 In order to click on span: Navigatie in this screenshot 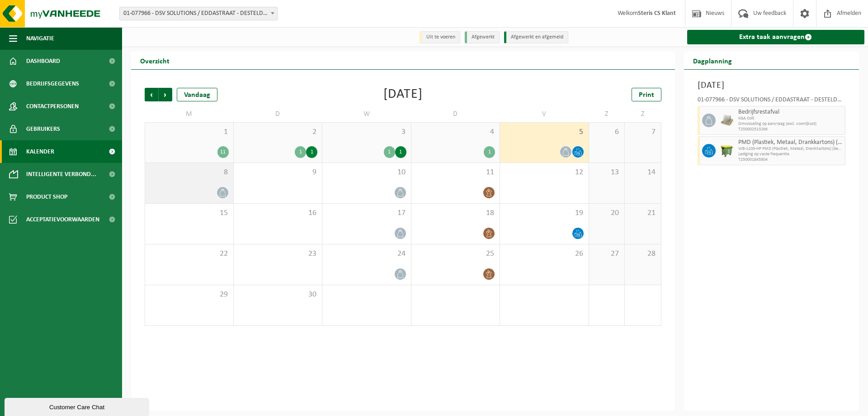, I will do `click(40, 38)`.